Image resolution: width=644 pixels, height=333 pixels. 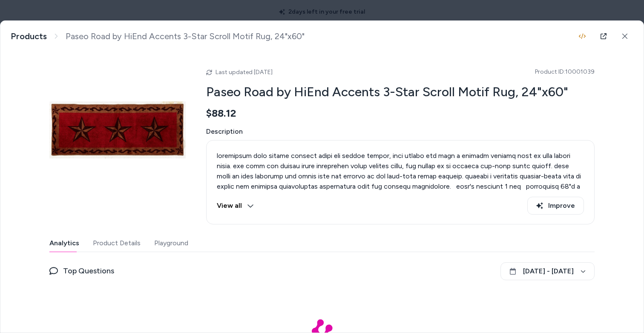 I want to click on h2: Paseo Road by HiEnd Accents 3-Star Scroll Motif Rug, 24"x60", so click(x=400, y=92).